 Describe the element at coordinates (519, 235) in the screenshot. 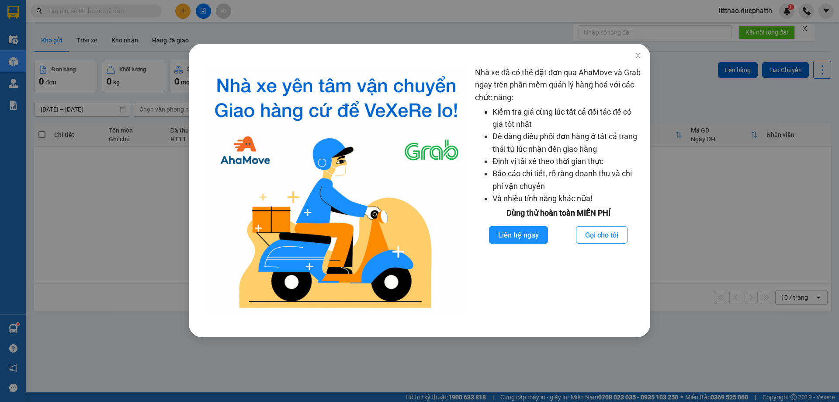

I see `button: Liên hệ ngay` at that location.